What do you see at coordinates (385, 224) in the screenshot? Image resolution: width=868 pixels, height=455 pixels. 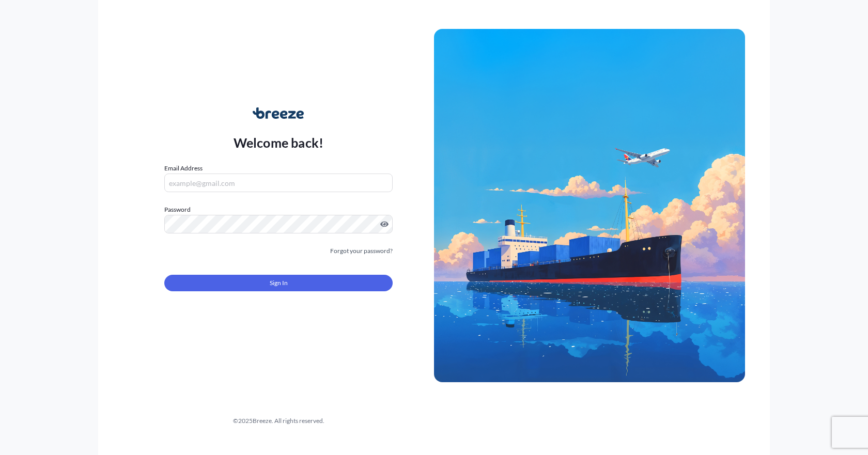 I see `button: Show password` at bounding box center [385, 224].